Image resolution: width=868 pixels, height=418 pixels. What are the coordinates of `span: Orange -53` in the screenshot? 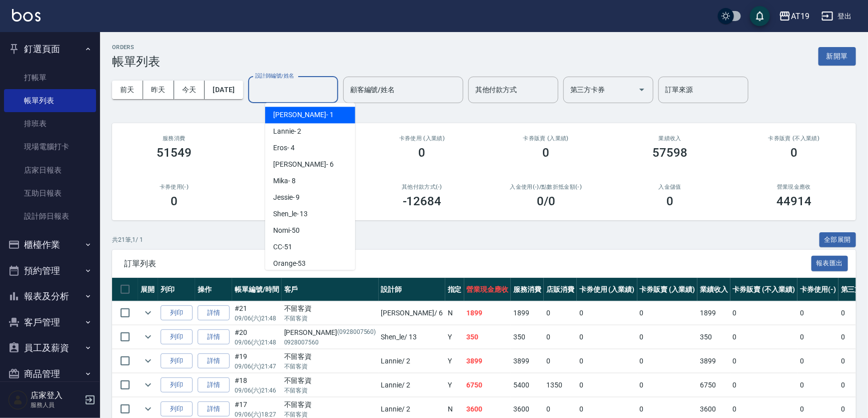 It's located at (290, 263).